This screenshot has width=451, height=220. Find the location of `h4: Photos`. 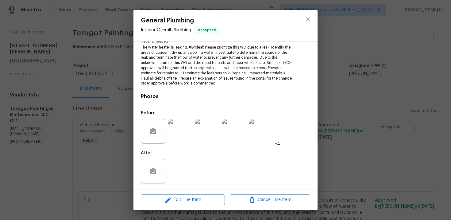

h4: Photos is located at coordinates (225, 96).